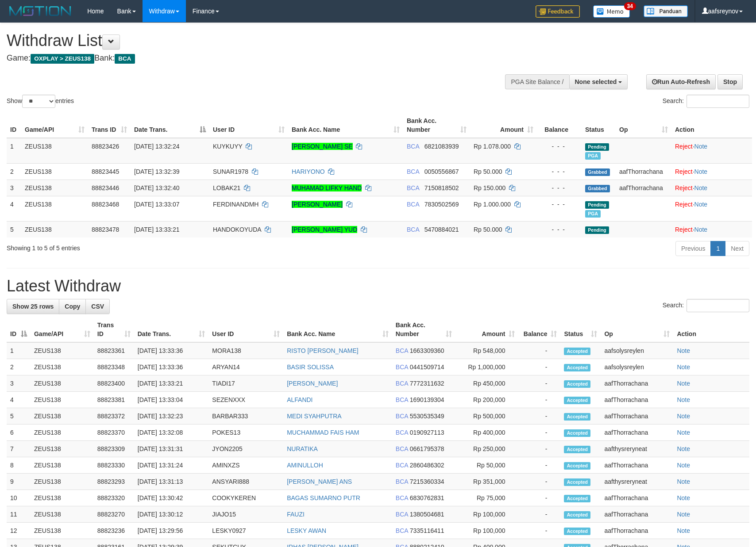  Describe the element at coordinates (14, 171) in the screenshot. I see `td: 2` at that location.